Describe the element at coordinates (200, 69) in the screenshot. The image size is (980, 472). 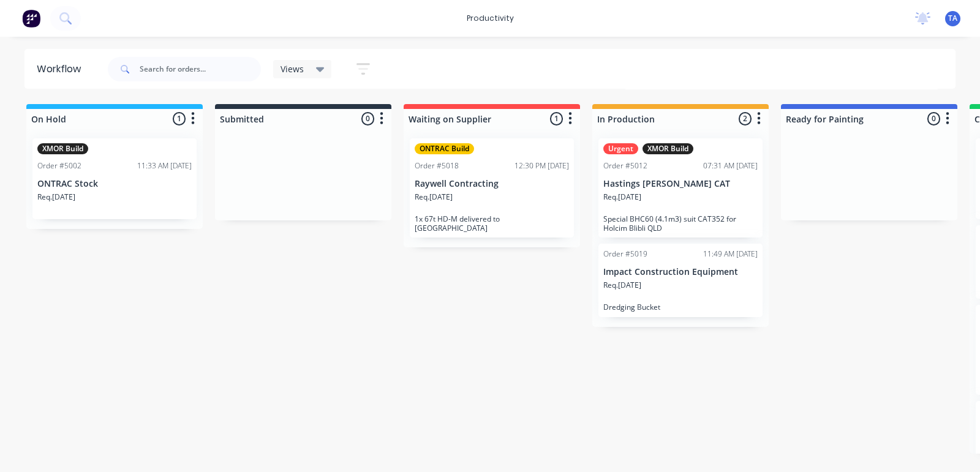
I see `input: Search for orders...` at that location.